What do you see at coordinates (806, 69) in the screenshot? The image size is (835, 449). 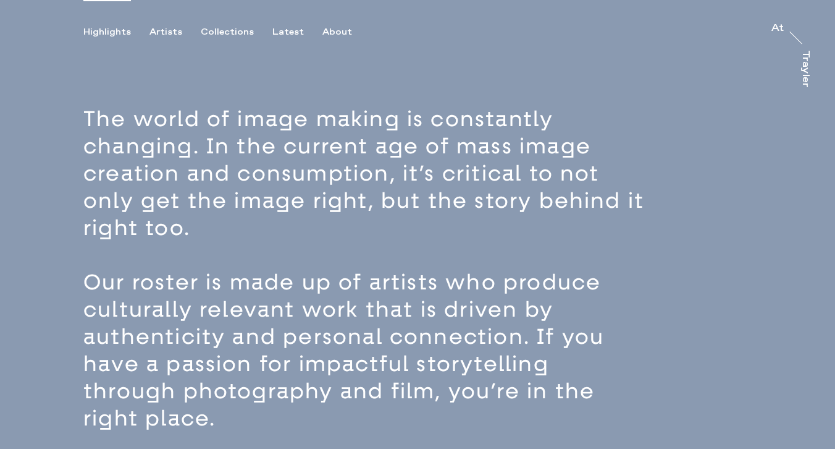 I see `div: Trayler` at bounding box center [806, 69].